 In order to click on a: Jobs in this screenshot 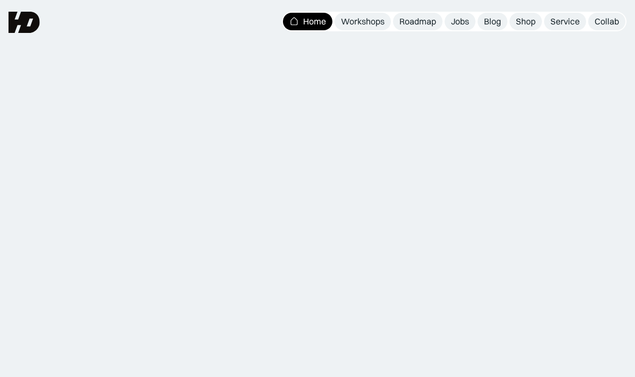, I will do `click(460, 21)`.